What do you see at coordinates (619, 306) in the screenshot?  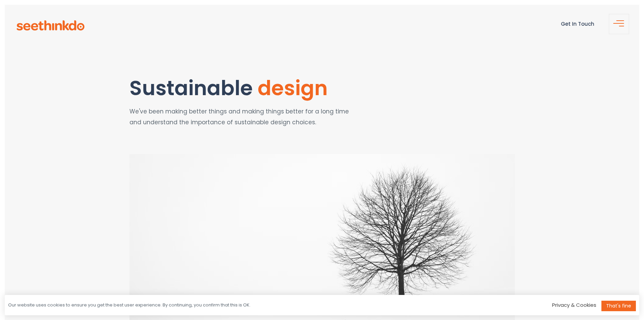 I see `a: That's fine` at bounding box center [619, 306].